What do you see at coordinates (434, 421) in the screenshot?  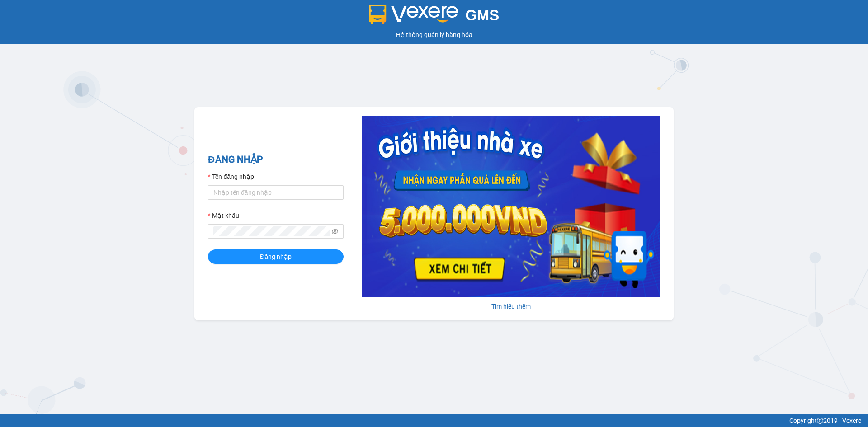 I see `div: Copyright 2019 - Vexere` at bounding box center [434, 421].